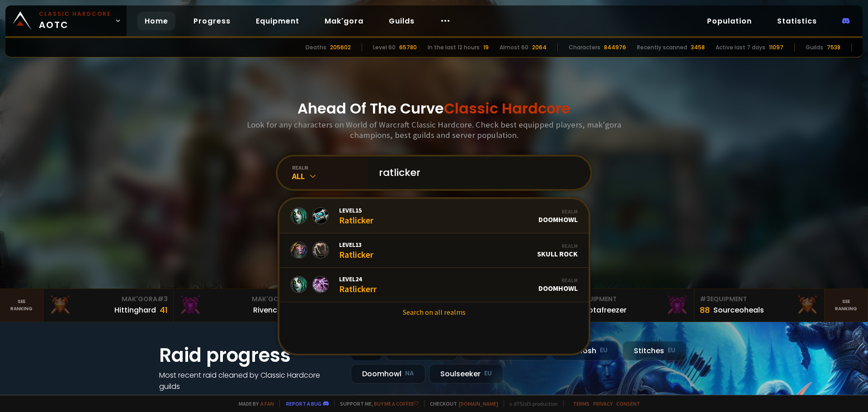 The height and width of the screenshot is (412, 868). I want to click on div: Stitches, so click(655, 351).